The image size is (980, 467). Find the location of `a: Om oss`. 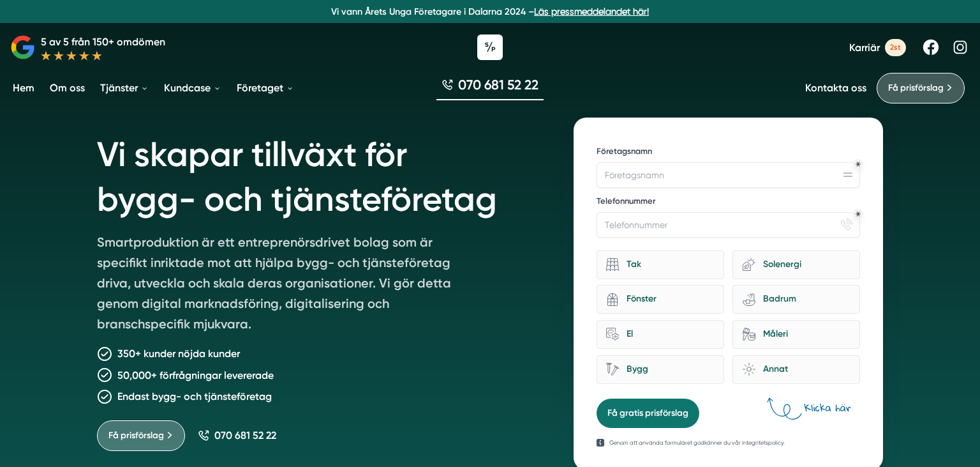

a: Om oss is located at coordinates (67, 88).